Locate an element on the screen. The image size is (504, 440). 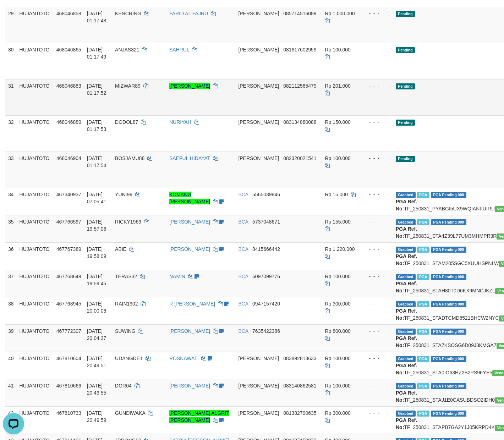
span: Rp 201.000 is located at coordinates (338, 86).